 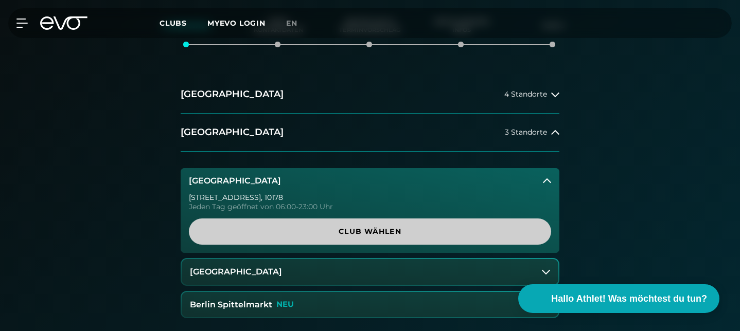 I want to click on span: 4 Standorte, so click(x=525, y=94).